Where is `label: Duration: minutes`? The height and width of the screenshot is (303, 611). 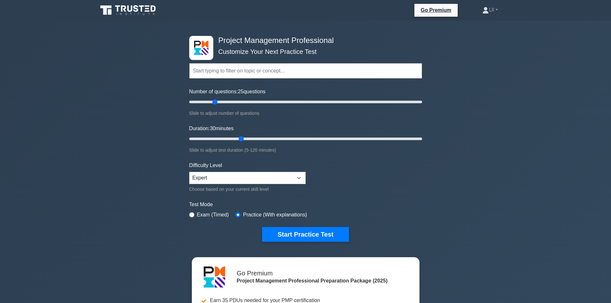
label: Duration: minutes is located at coordinates (211, 129).